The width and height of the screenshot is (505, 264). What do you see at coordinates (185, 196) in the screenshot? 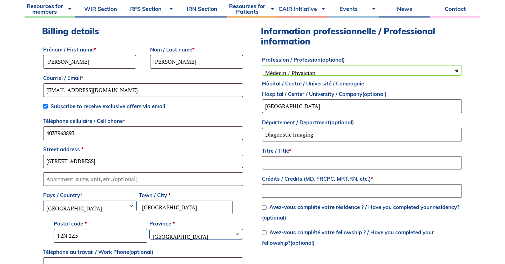
I see `label: Town / City` at bounding box center [185, 196].